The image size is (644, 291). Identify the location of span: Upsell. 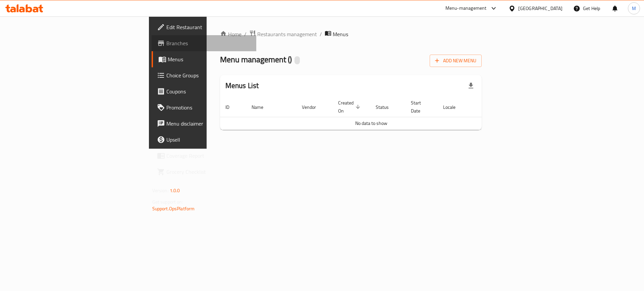
(209, 140).